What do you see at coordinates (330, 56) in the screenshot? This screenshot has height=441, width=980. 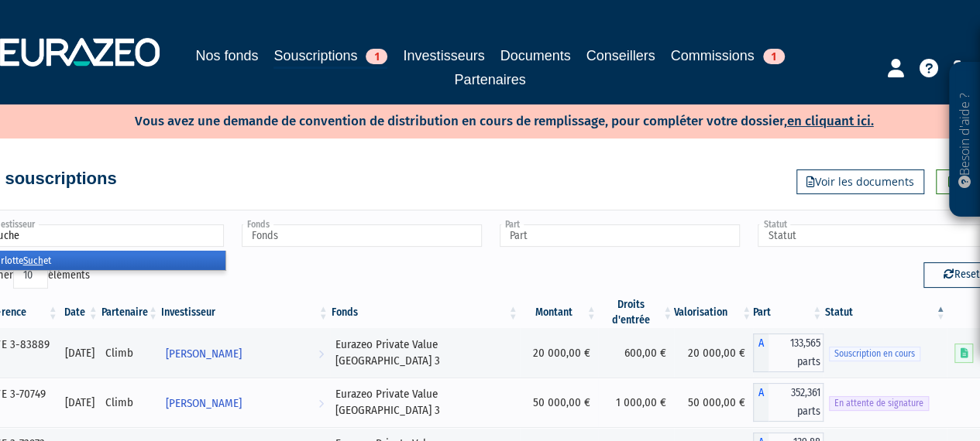 I see `a: Souscriptions1` at bounding box center [330, 56].